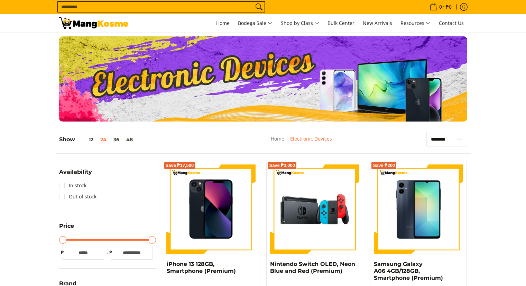 The width and height of the screenshot is (526, 286). Describe the element at coordinates (378, 23) in the screenshot. I see `a: New Arrivals` at that location.